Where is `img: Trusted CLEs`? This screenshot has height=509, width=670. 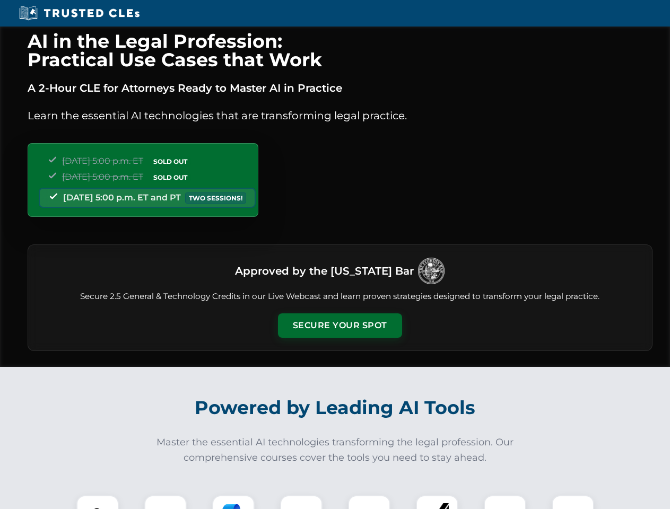 img: Trusted CLEs is located at coordinates (79, 13).